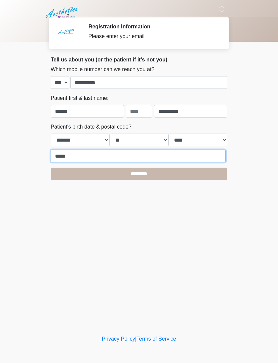 This screenshot has width=278, height=363. What do you see at coordinates (153, 36) in the screenshot?
I see `div: Please enter your email` at bounding box center [153, 36].